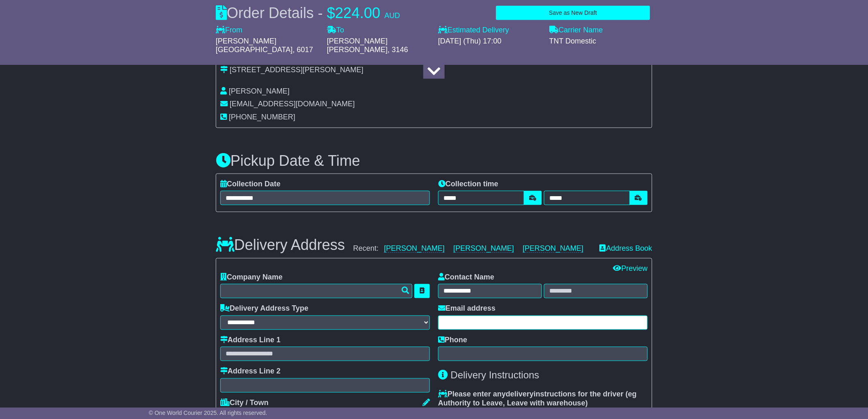 This screenshot has height=419, width=868. Describe the element at coordinates (495, 375) in the screenshot. I see `span: Delivery Instructions` at that location.